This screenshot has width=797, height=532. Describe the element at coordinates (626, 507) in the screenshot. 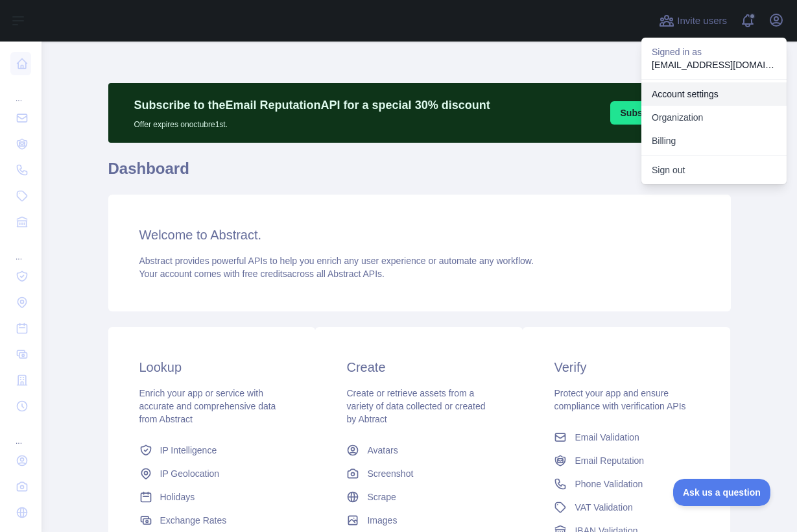

I see `a: VAT Validation` at that location.